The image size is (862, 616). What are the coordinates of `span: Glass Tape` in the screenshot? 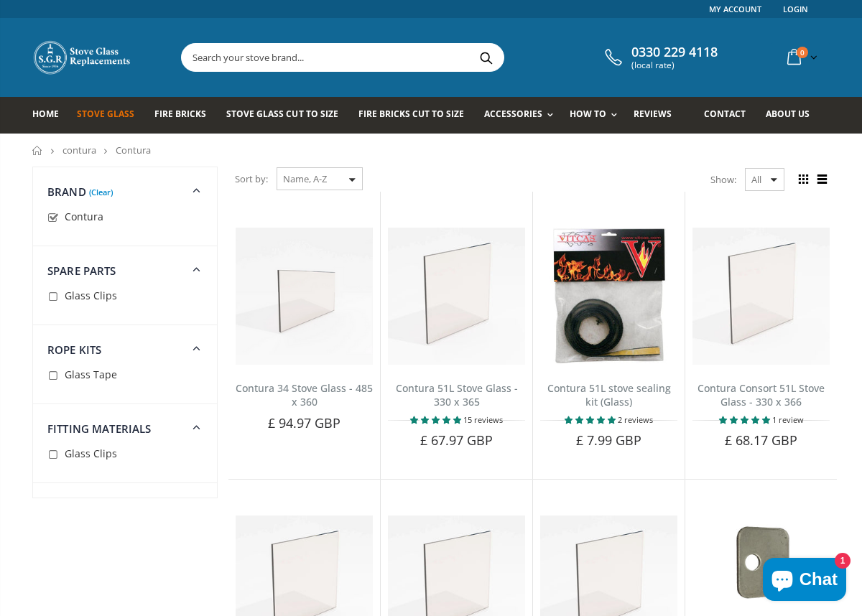 It's located at (90, 374).